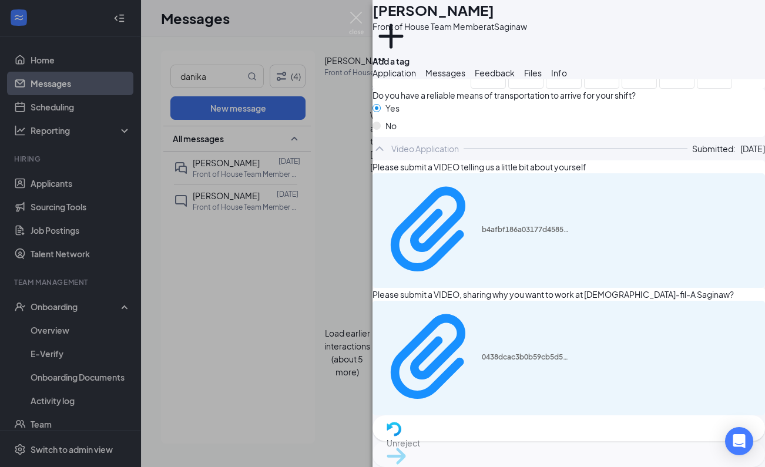 This screenshot has width=765, height=467. I want to click on div: Front of House Team Member at Saginaw, so click(449, 26).